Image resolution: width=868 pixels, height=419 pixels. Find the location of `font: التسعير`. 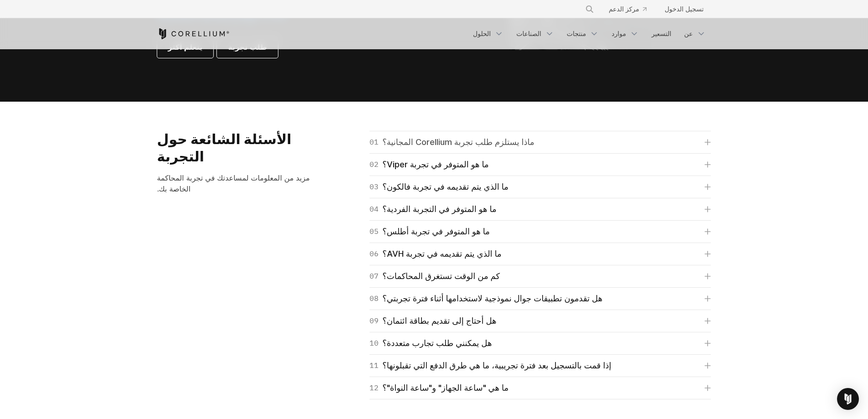

font: التسعير is located at coordinates (662, 33).